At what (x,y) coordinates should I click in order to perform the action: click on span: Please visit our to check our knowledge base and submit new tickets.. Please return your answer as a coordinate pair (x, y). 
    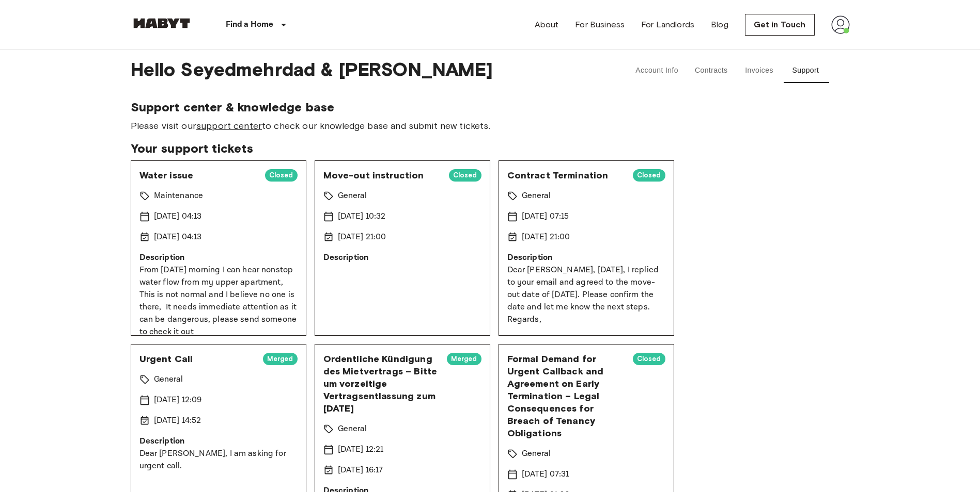
    Looking at the image, I should click on (490, 126).